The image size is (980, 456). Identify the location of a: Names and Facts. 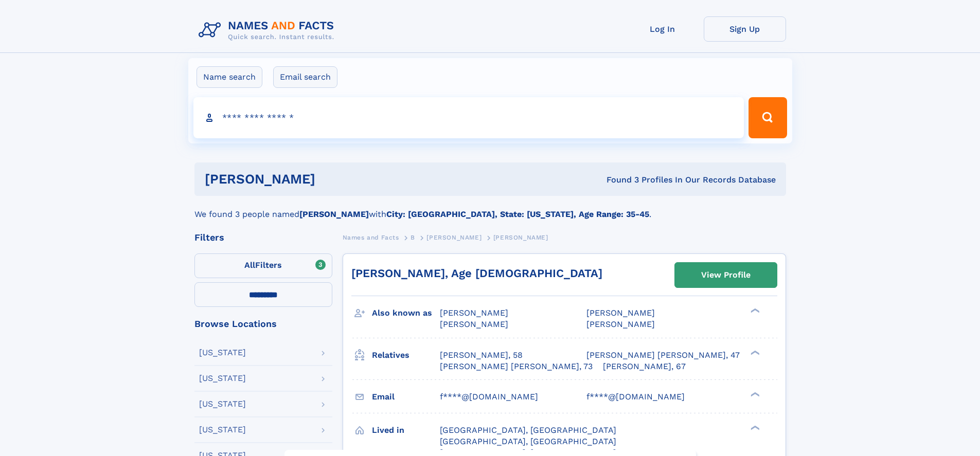
(371, 237).